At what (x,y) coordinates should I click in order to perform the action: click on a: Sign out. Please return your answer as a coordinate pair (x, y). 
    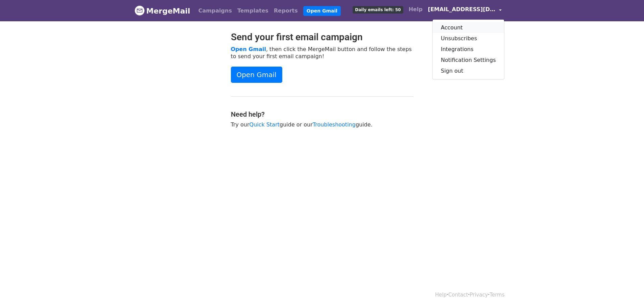
    Looking at the image, I should click on (468, 71).